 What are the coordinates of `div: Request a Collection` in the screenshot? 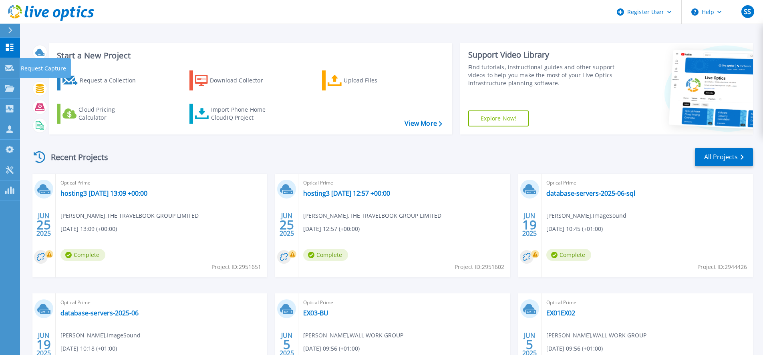 It's located at (112, 80).